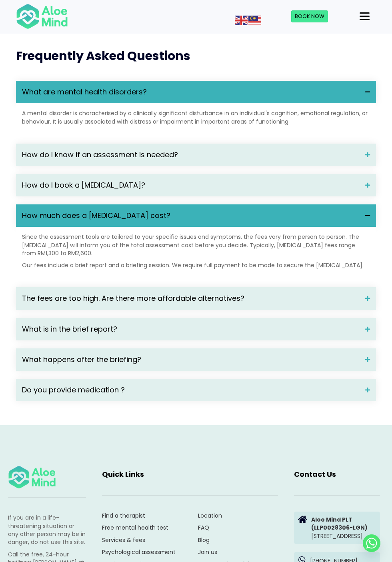 The image size is (392, 562). I want to click on a: English, so click(241, 20).